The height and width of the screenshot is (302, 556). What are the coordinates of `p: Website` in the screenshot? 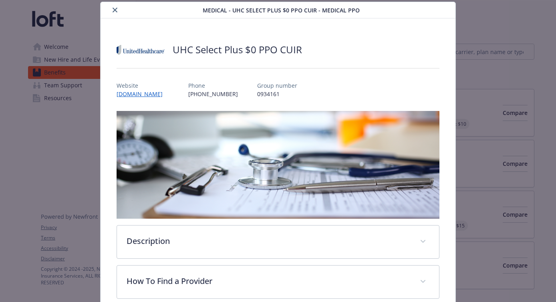 It's located at (143, 85).